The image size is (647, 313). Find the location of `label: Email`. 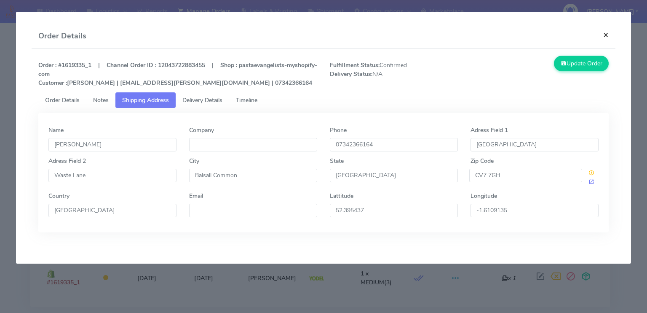

label: Email is located at coordinates (196, 196).